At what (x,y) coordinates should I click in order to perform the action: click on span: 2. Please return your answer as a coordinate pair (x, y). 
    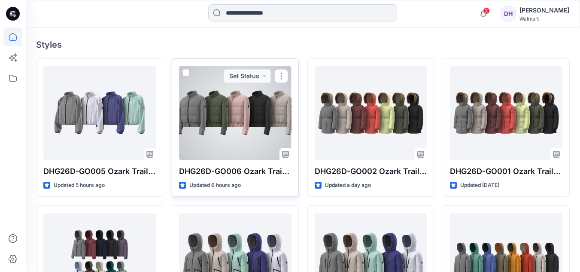
    Looking at the image, I should click on (486, 11).